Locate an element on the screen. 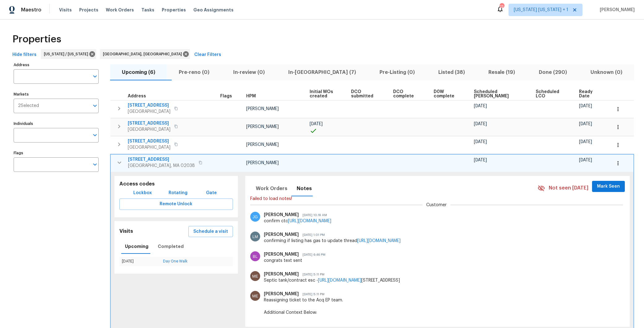  span: Flags is located at coordinates (226, 96).